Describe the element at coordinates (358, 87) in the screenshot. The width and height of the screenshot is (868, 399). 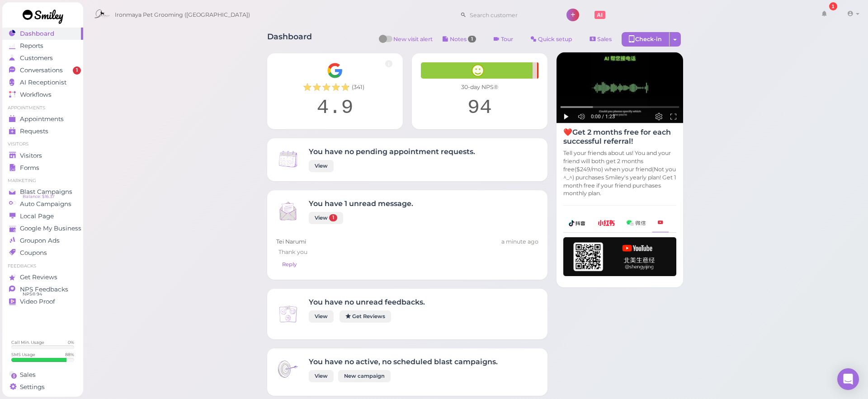
I see `span: ( 341 )` at that location.